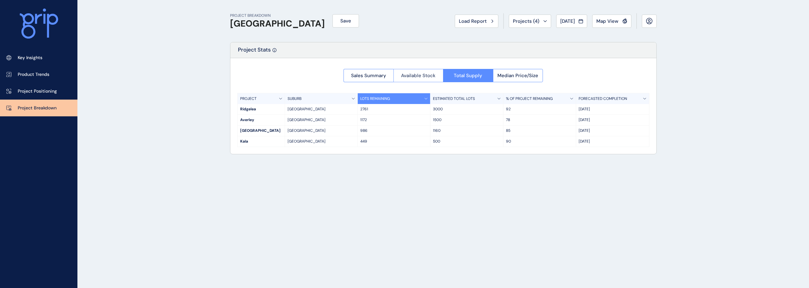 This screenshot has height=288, width=809. I want to click on p: PROJECT, so click(249, 99).